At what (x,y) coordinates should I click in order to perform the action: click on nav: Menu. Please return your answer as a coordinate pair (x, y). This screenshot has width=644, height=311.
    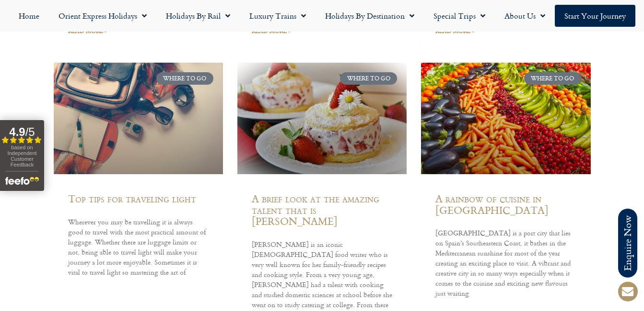
    Looking at the image, I should click on (321, 16).